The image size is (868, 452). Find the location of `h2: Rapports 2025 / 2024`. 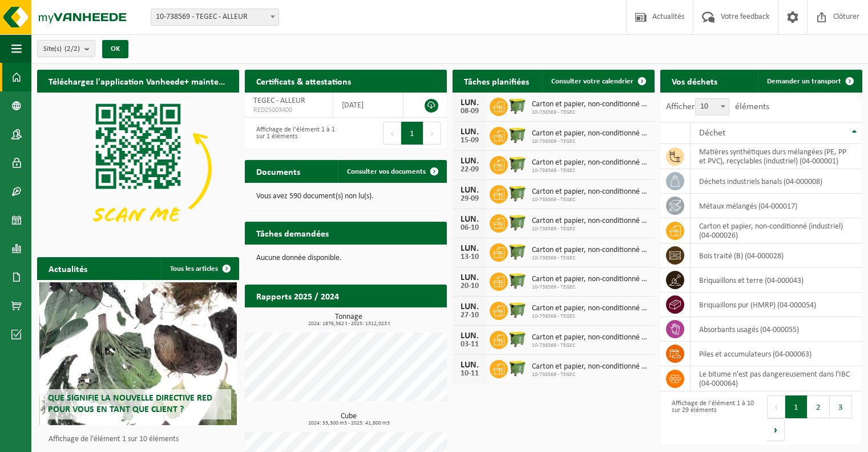

h2: Rapports 2025 / 2024 is located at coordinates (297, 295).